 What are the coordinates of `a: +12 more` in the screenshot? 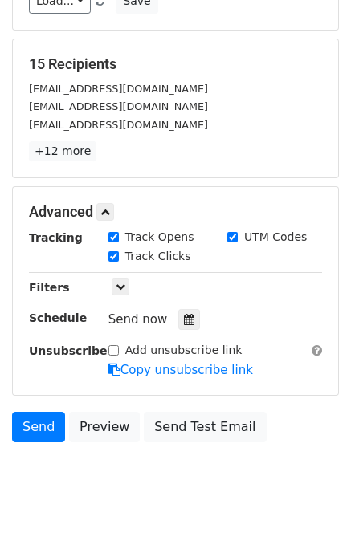 It's located at (63, 151).